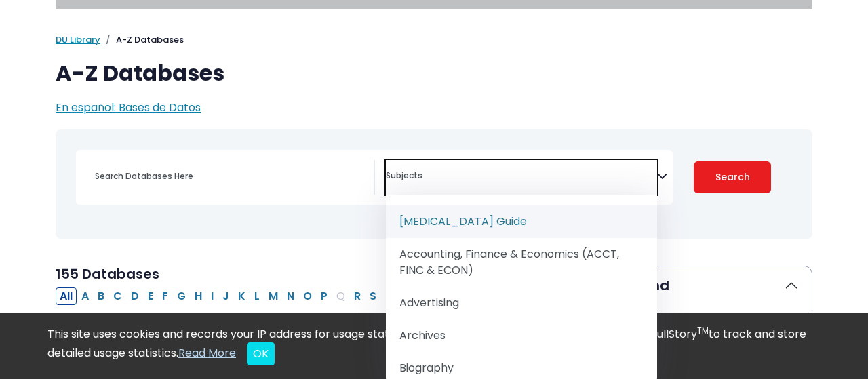 Image resolution: width=868 pixels, height=379 pixels. Describe the element at coordinates (434, 73) in the screenshot. I see `h1: A-Z Databases` at that location.